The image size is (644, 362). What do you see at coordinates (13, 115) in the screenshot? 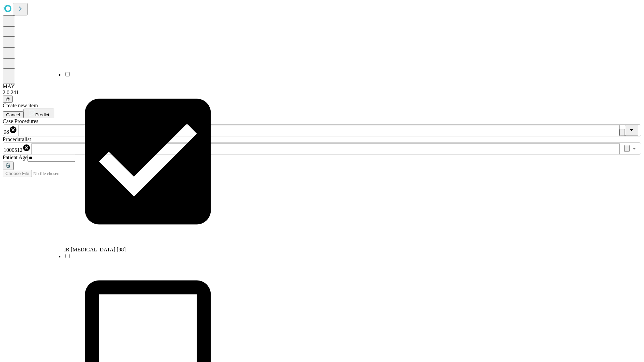
I see `button: Cancel` at bounding box center [13, 115].